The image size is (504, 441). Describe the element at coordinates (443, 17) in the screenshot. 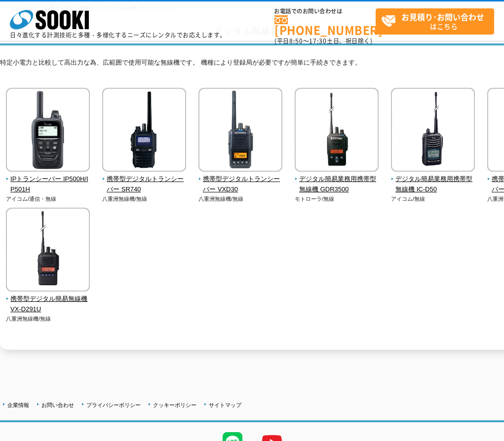

I see `strong: お見積り･お問い合わせ` at that location.